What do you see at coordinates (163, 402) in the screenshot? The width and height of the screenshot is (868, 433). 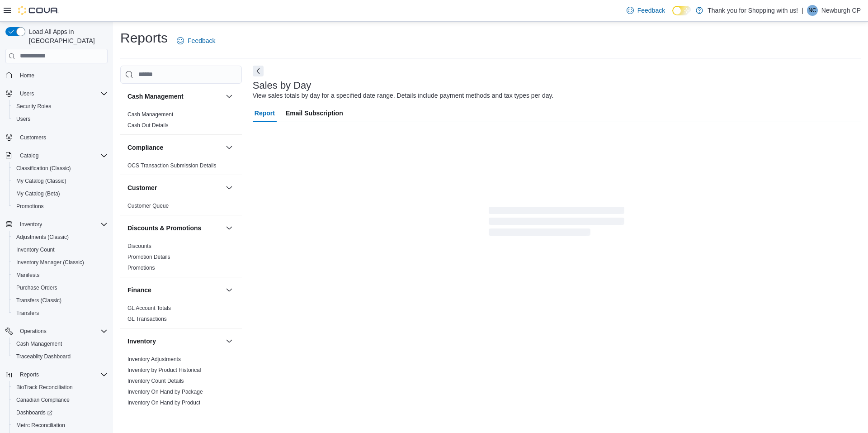 I see `a: Inventory On Hand by Product` at bounding box center [163, 402].